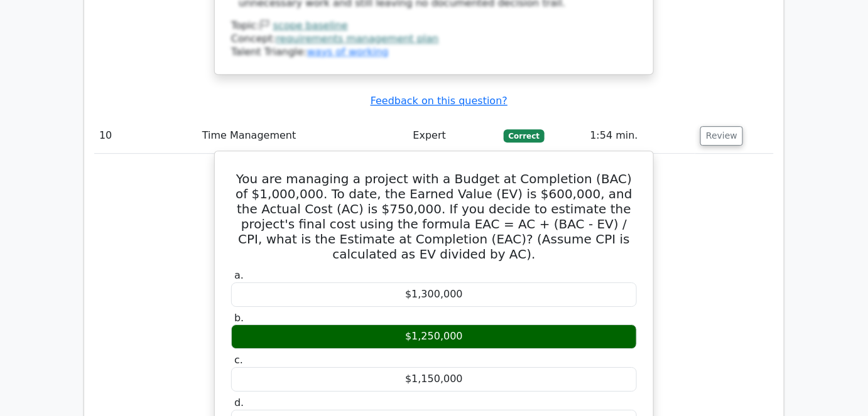  I want to click on a: ways of working, so click(348, 52).